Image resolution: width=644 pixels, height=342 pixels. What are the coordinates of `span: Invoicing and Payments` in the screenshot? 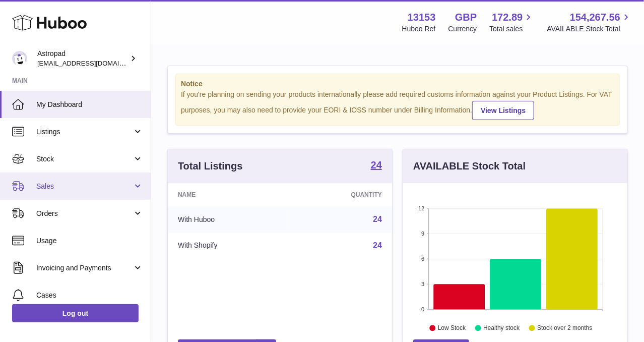 It's located at (84, 268).